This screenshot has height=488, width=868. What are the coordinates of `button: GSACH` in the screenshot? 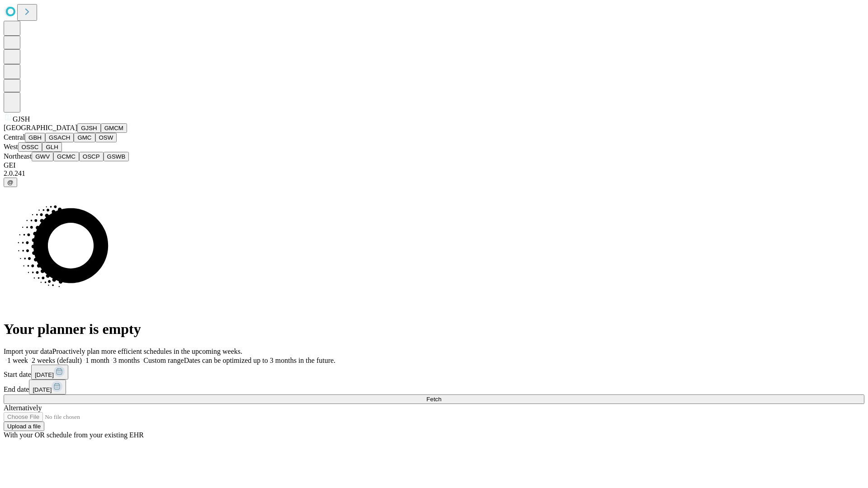 It's located at (59, 138).